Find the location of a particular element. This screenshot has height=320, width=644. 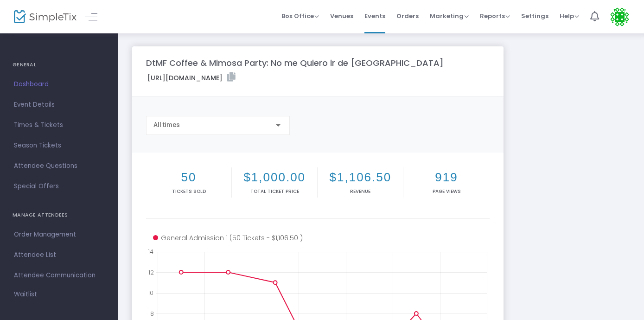

span: Settings is located at coordinates (535, 16).